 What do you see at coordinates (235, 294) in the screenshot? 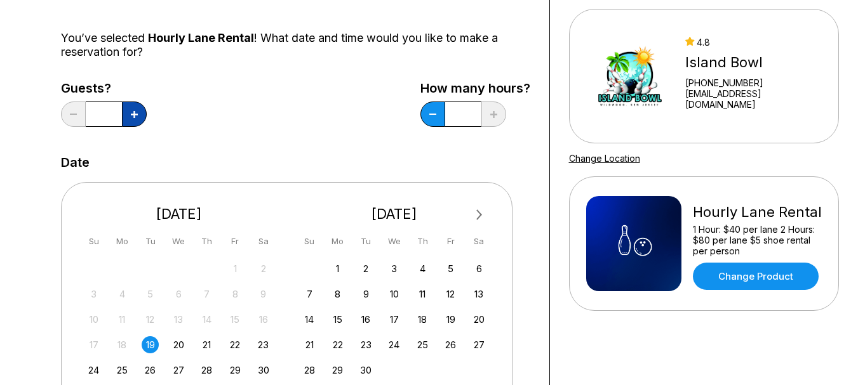
I see `div: Not available Friday, August 8th, 2025` at bounding box center [235, 294].